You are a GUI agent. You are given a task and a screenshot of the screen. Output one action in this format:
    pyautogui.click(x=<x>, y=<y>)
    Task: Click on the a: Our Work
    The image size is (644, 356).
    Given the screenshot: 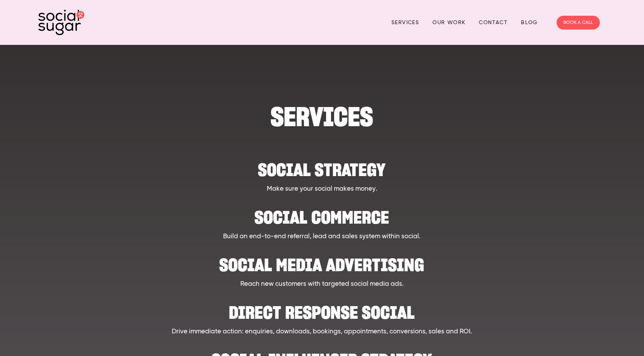 What is the action you would take?
    pyautogui.click(x=449, y=22)
    